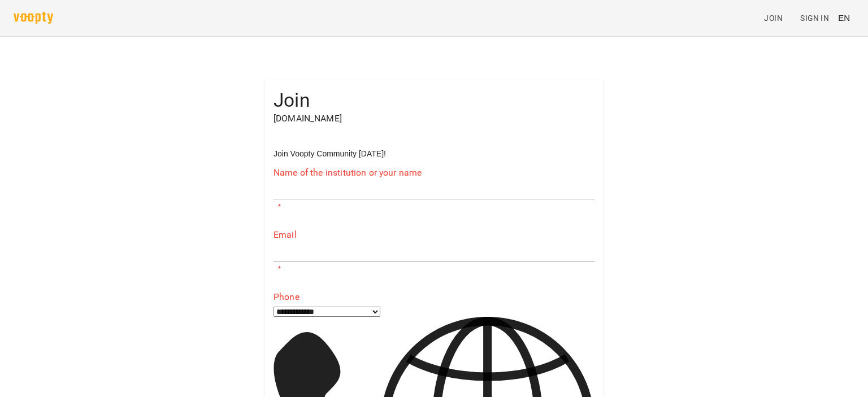  Describe the element at coordinates (434, 173) in the screenshot. I see `label: Name of the institution or your name` at that location.